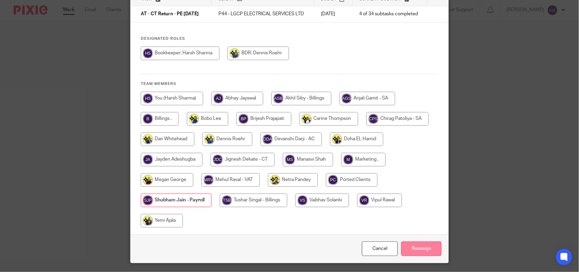  Describe the element at coordinates (422, 248) in the screenshot. I see `input: Reassign` at that location.